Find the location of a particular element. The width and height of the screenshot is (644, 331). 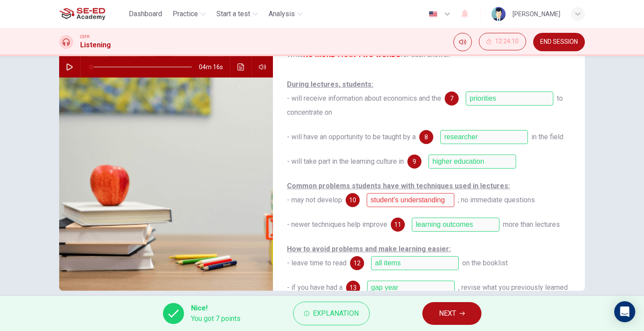

u: How to avoid problems and make learning easier: is located at coordinates (369, 248).